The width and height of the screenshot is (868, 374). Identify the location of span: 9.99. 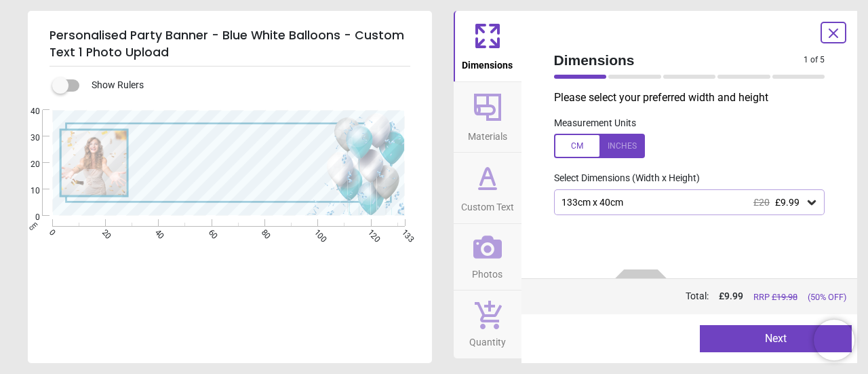
(733, 296).